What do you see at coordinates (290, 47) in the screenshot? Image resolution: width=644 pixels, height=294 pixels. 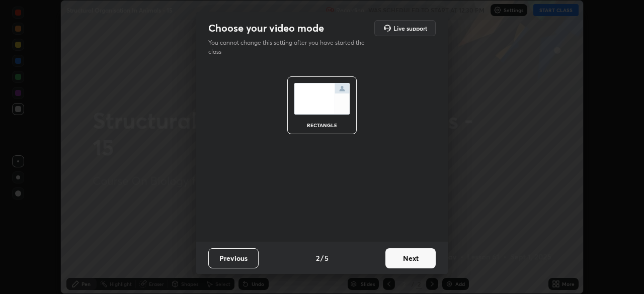 I see `p: You cannot change this setting after you have started the class` at bounding box center [290, 47].